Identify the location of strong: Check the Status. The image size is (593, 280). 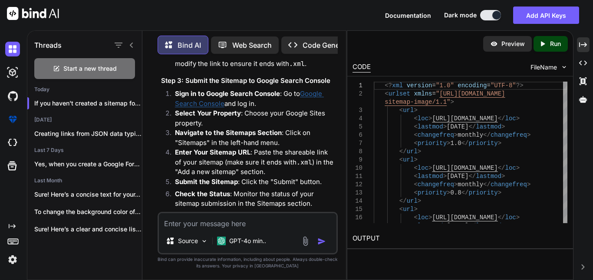
(202, 194).